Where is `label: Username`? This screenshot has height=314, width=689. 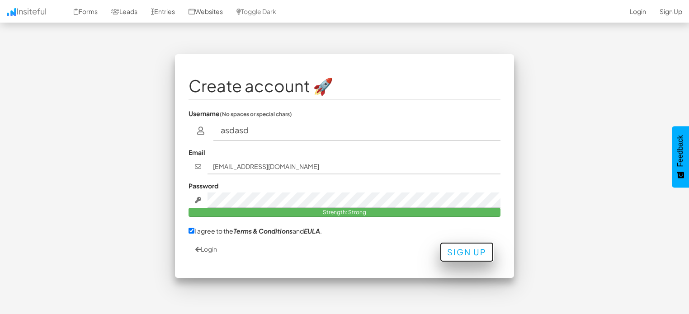
label: Username is located at coordinates (240, 113).